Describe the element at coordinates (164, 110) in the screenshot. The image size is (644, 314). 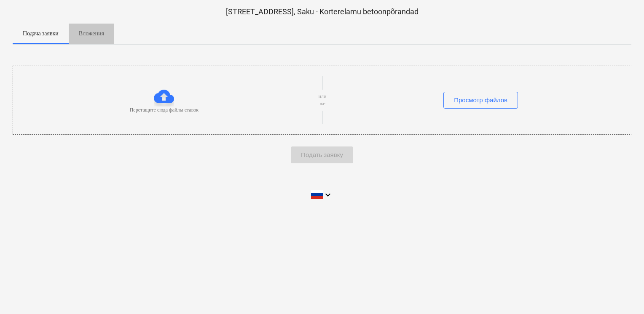
I see `p: Перетащите сюда файлы ставок` at that location.